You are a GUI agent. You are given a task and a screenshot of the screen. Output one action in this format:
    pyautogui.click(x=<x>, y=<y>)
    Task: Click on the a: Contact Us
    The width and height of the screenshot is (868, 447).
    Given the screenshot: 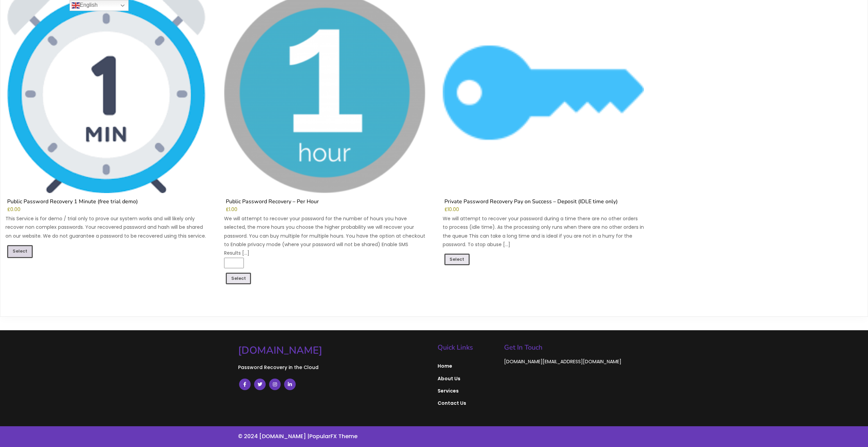 What is the action you would take?
    pyautogui.click(x=467, y=404)
    